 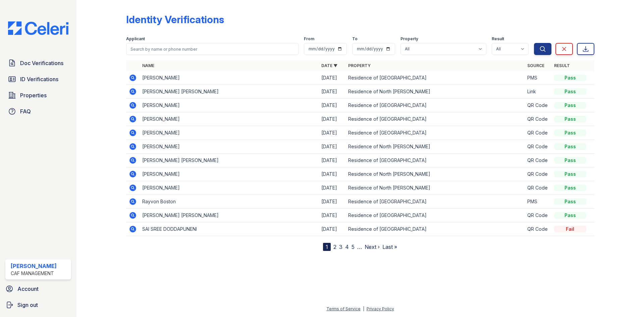 I want to click on a: Date ▼, so click(x=330, y=65).